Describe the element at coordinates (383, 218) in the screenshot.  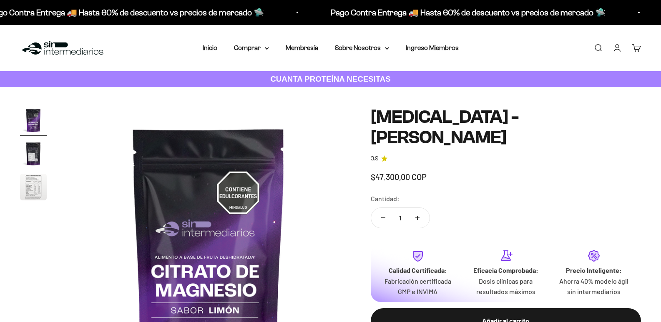
I see `button: Reducir cantidad` at that location.